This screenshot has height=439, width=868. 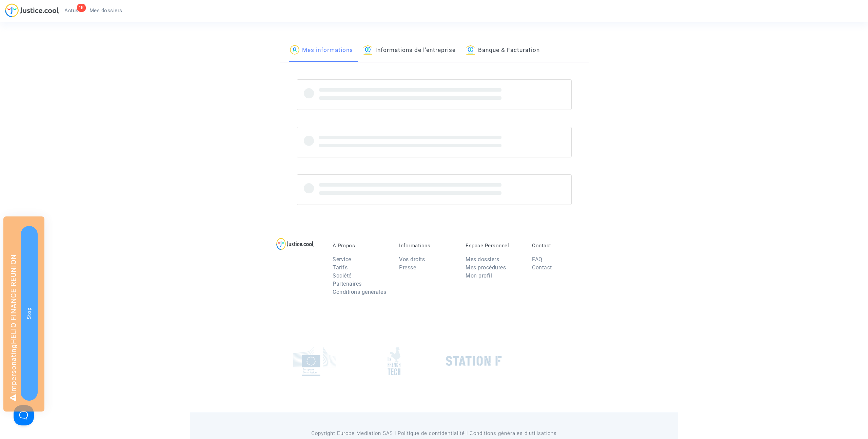 I want to click on a: FAQ, so click(x=537, y=259).